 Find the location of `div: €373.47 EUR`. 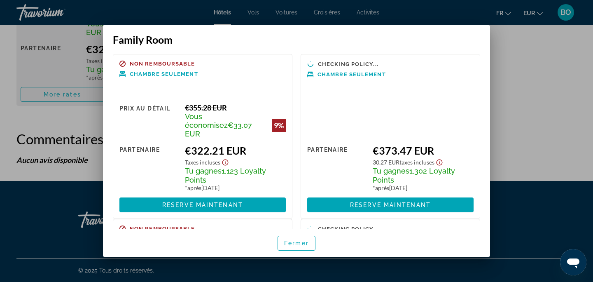

div: €373.47 EUR is located at coordinates (423, 150).